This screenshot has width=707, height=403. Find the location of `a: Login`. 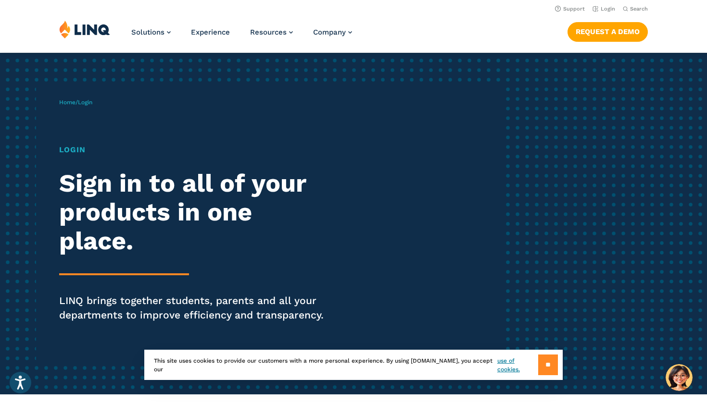

a: Login is located at coordinates (603, 9).